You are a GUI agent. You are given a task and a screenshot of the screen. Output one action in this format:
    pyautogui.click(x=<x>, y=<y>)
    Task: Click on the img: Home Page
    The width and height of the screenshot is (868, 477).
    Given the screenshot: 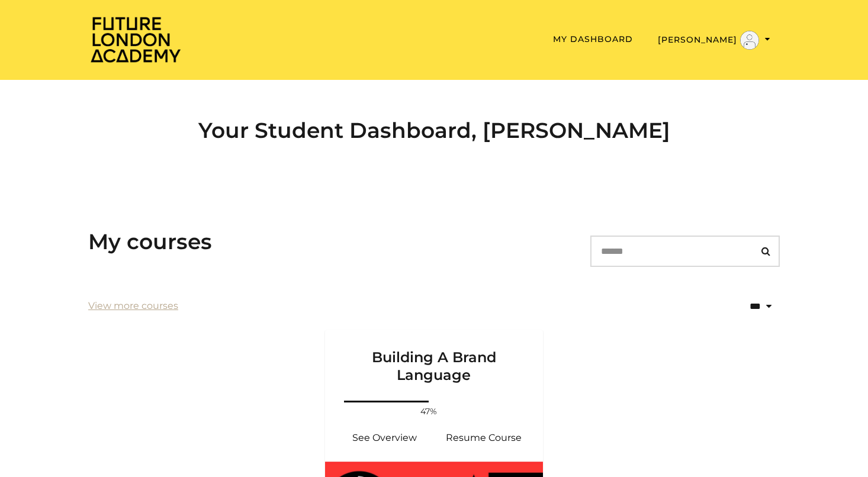 What is the action you would take?
    pyautogui.click(x=136, y=39)
    